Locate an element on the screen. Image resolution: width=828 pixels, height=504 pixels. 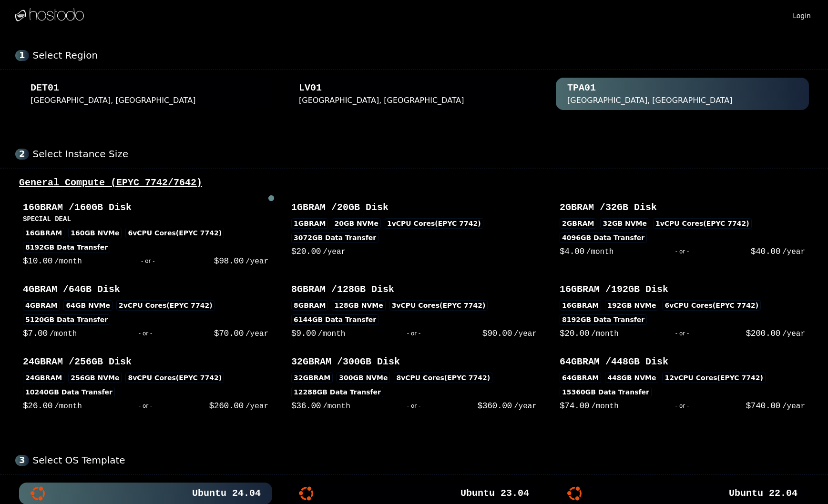
div: 64GB RAM is located at coordinates (580, 378).